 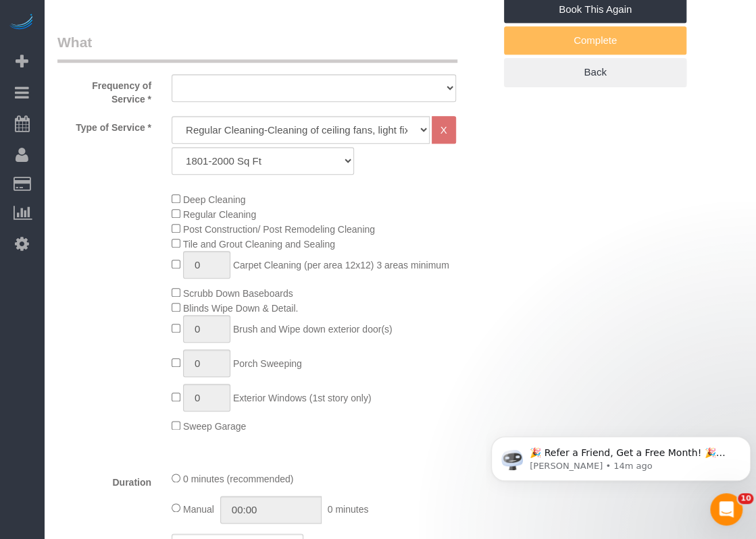 I want to click on span: Brush and Wipe down exterior door(s), so click(x=313, y=329).